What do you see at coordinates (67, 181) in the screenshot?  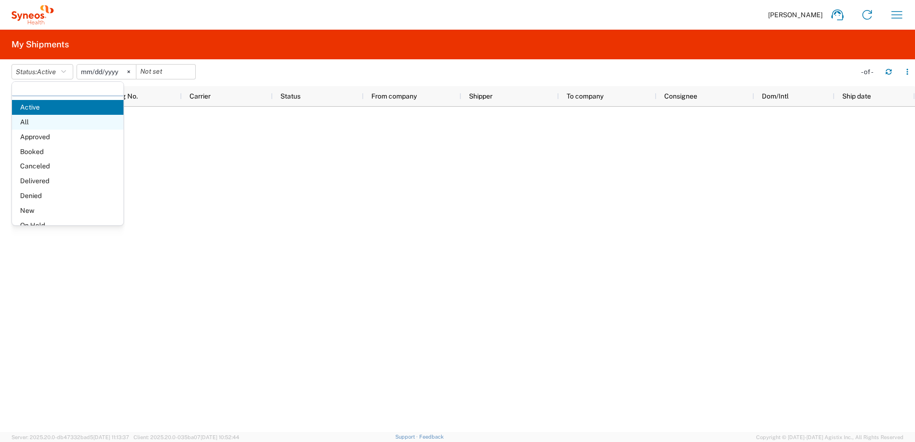 I see `span: Delivered` at bounding box center [67, 181].